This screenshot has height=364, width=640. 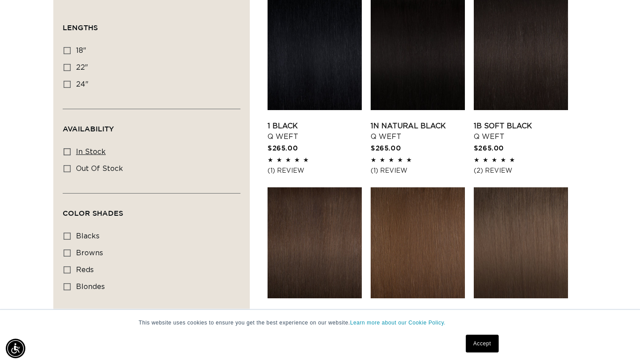 What do you see at coordinates (89, 253) in the screenshot?
I see `span: browns` at bounding box center [89, 253].